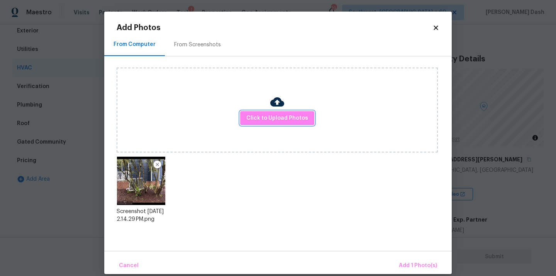  Describe the element at coordinates (134, 44) in the screenshot. I see `div: From Computer` at that location.